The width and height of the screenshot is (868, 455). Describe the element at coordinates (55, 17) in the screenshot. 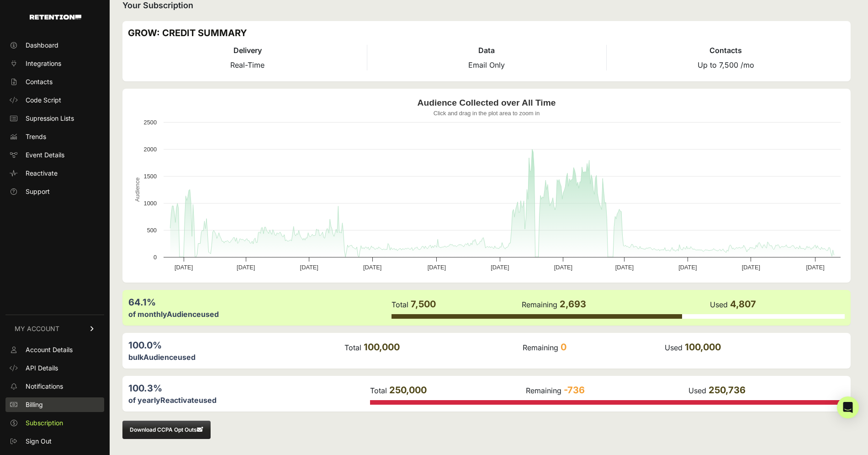

I see `img: Retention.com` at that location.